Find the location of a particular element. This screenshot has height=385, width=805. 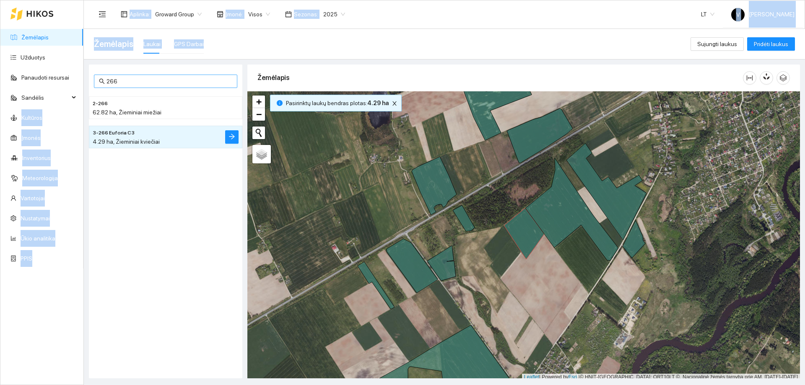

span: 62.82 ha, Žieminiai miežiai is located at coordinates (127, 112).